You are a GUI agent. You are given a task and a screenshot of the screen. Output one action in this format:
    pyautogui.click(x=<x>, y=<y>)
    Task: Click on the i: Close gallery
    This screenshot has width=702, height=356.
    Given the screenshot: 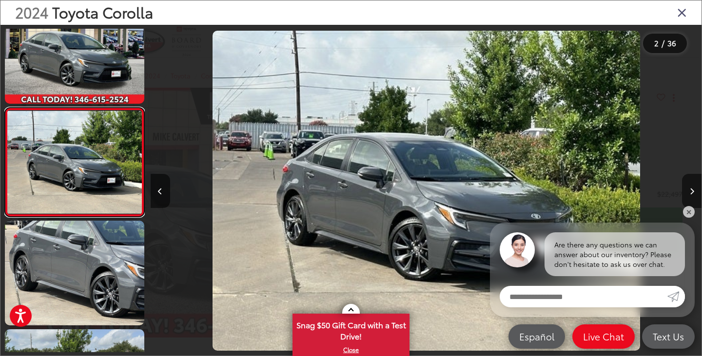 What is the action you would take?
    pyautogui.click(x=682, y=12)
    